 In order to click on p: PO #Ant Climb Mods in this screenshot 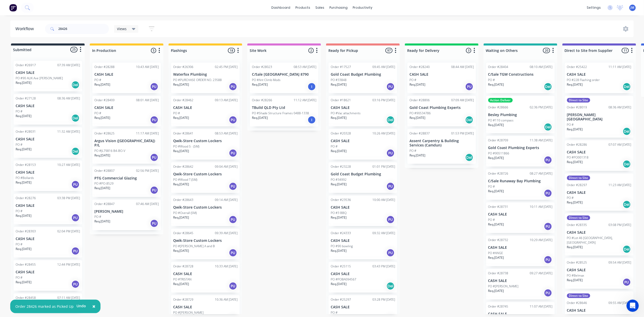, I will do `click(266, 80)`.